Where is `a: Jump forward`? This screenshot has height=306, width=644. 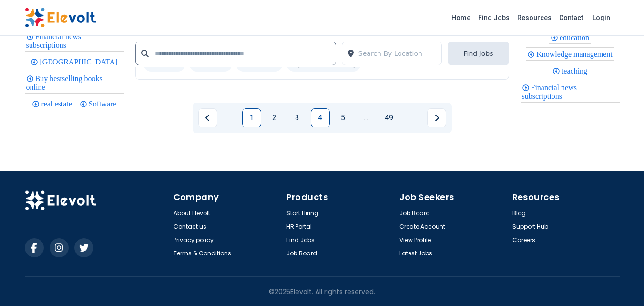 a: Jump forward is located at coordinates (366, 118).